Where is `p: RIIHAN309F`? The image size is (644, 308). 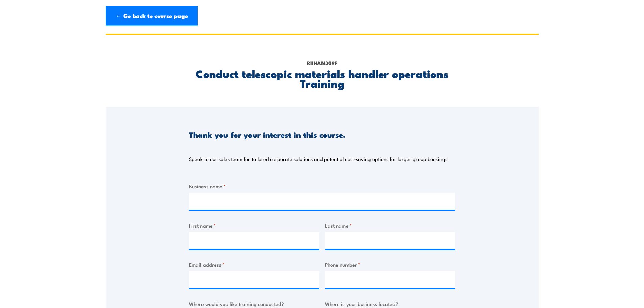 p: RIIHAN309F is located at coordinates (322, 63).